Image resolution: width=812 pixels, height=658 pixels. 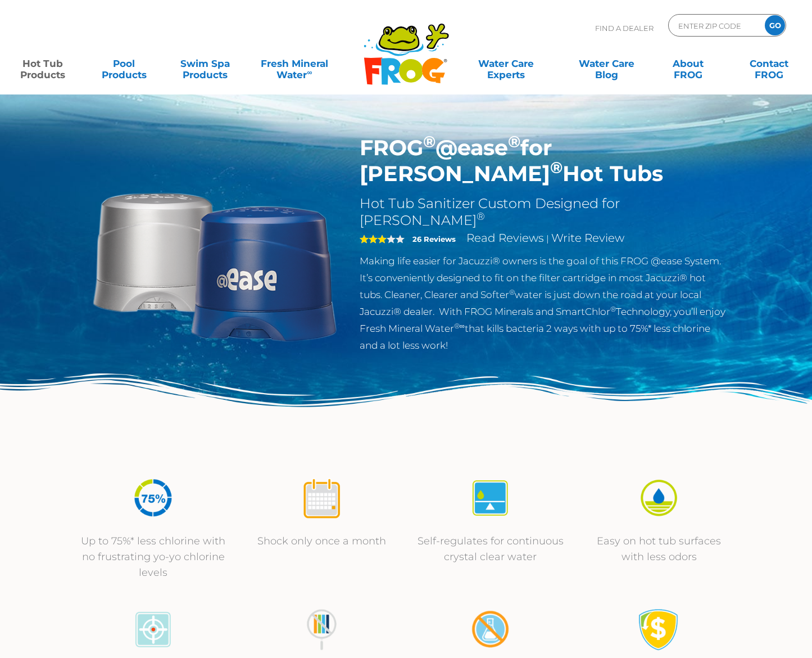 What do you see at coordinates (775, 25) in the screenshot?
I see `input: GO` at bounding box center [775, 25].